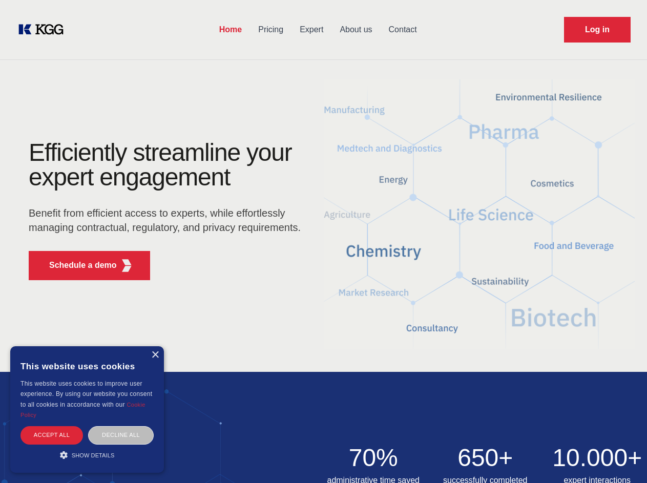 The height and width of the screenshot is (483, 647). Describe the element at coordinates (270, 30) in the screenshot. I see `a: Pricing` at that location.